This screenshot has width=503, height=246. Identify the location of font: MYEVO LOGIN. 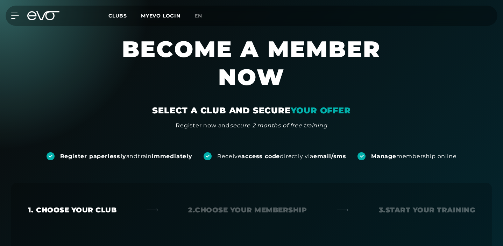
(161, 16).